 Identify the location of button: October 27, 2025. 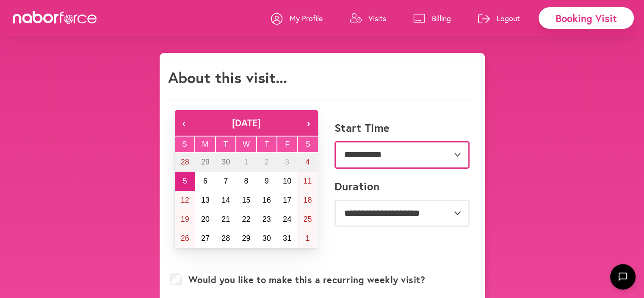
(205, 238).